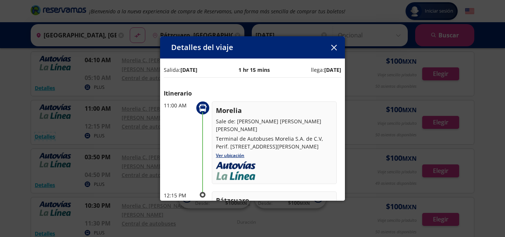 The height and width of the screenshot is (237, 505). What do you see at coordinates (274, 200) in the screenshot?
I see `p: Pátzcuaro` at bounding box center [274, 200].